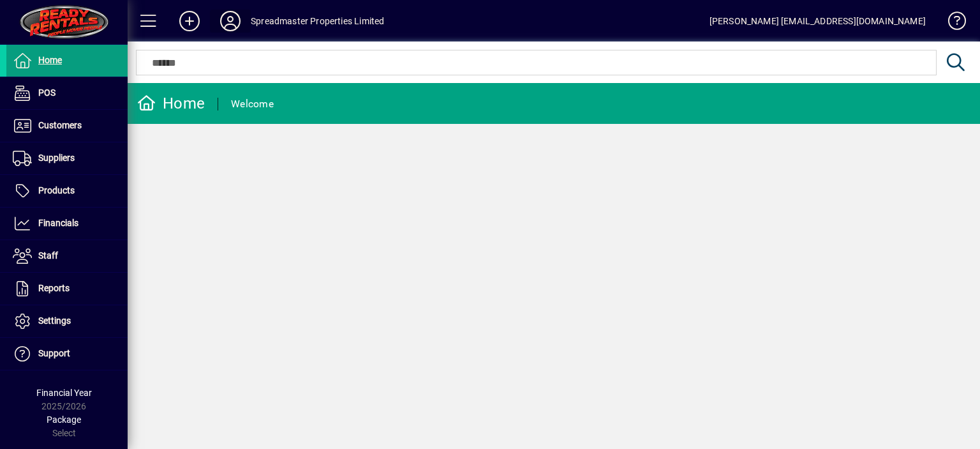  What do you see at coordinates (56, 190) in the screenshot?
I see `span: Products` at bounding box center [56, 190].